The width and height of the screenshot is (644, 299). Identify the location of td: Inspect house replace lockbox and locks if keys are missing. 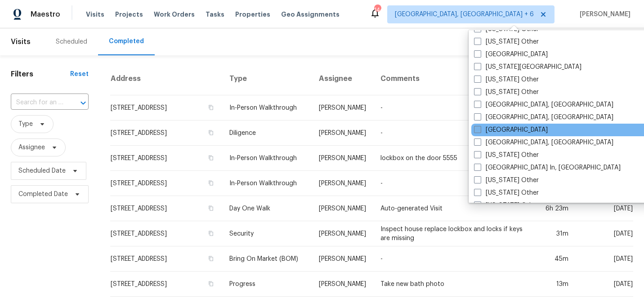
(452, 234).